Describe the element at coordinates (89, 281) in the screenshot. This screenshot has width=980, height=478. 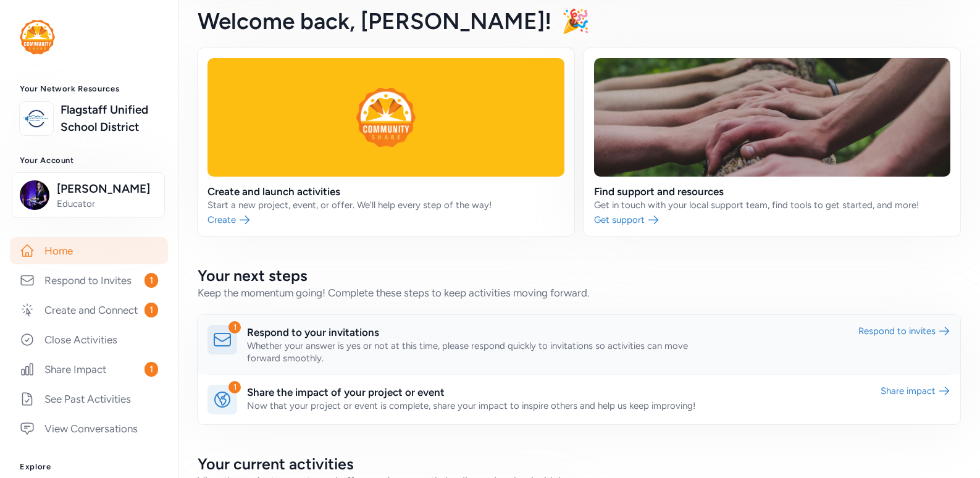
I see `a: Respond to Invites1` at that location.